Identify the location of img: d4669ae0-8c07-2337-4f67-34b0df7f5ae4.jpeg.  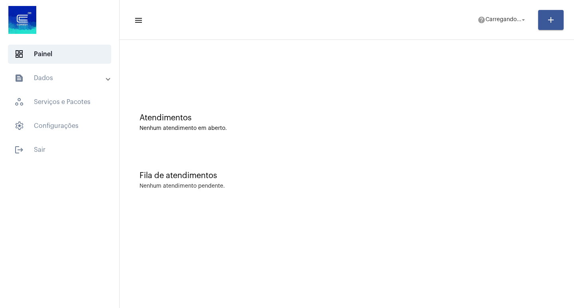
(22, 20).